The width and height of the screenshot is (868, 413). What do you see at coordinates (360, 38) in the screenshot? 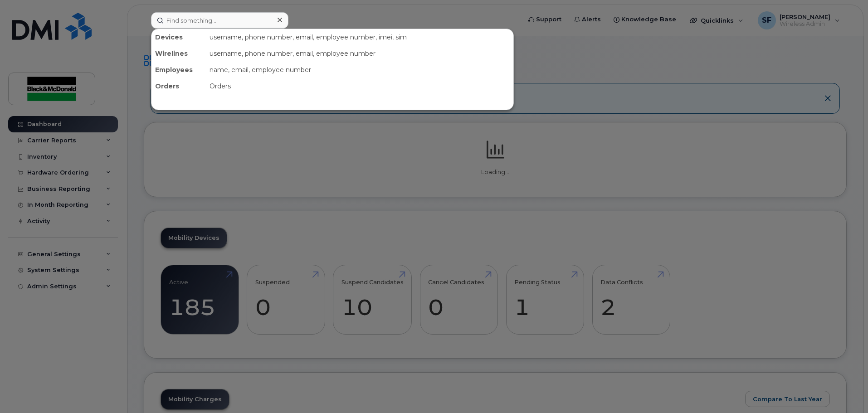
I see `div: username, phone number, email, employee number, imei, sim` at bounding box center [360, 38].